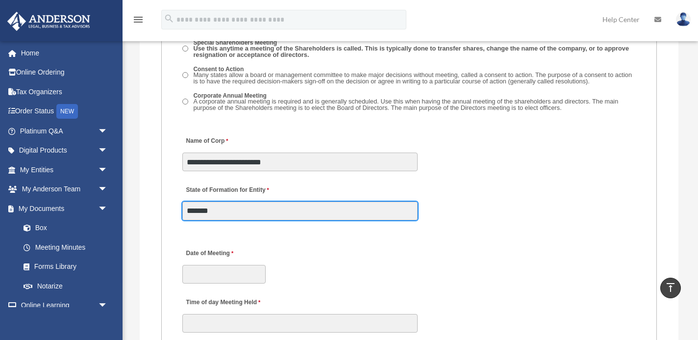 The width and height of the screenshot is (698, 340). I want to click on label: Special Shareholders Meeting, so click(413, 50).